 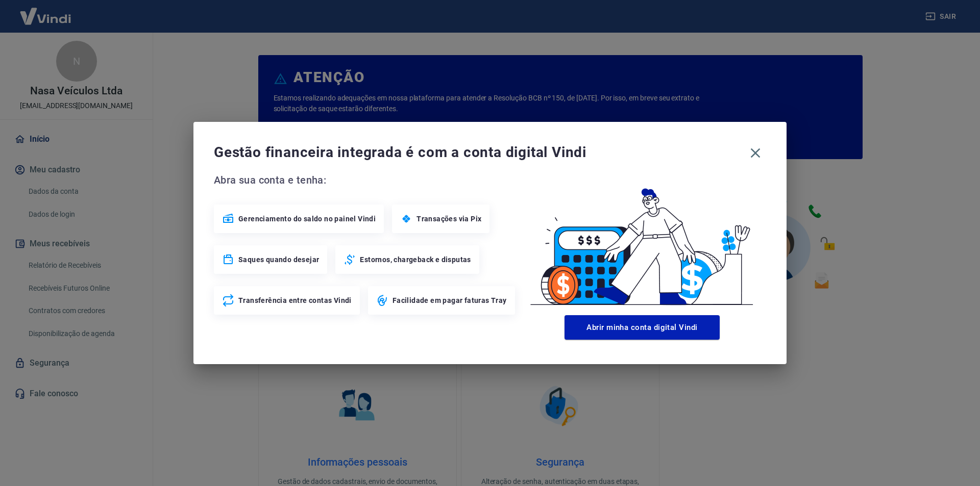 What do you see at coordinates (448, 219) in the screenshot?
I see `span: Transações via Pix` at bounding box center [448, 219].